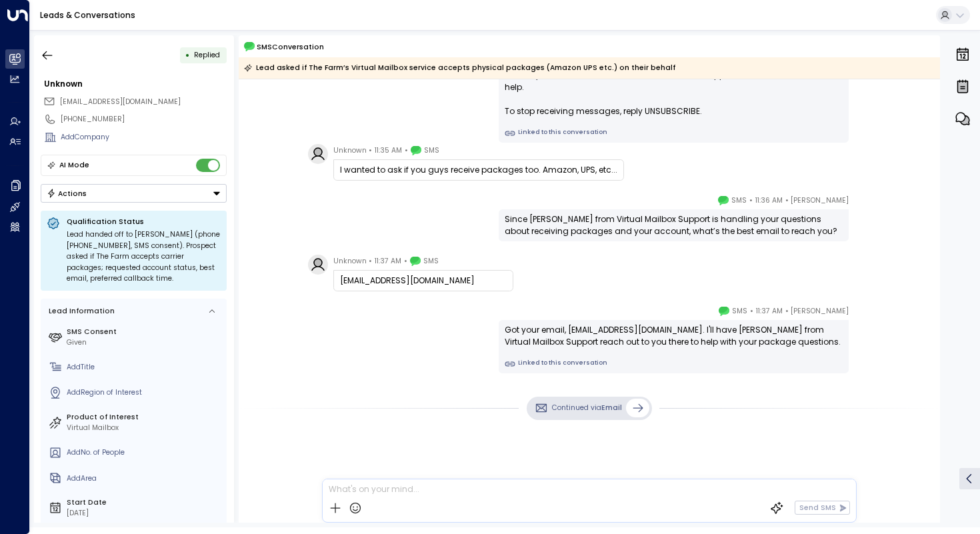  I want to click on span: 11:35 AM, so click(389, 150).